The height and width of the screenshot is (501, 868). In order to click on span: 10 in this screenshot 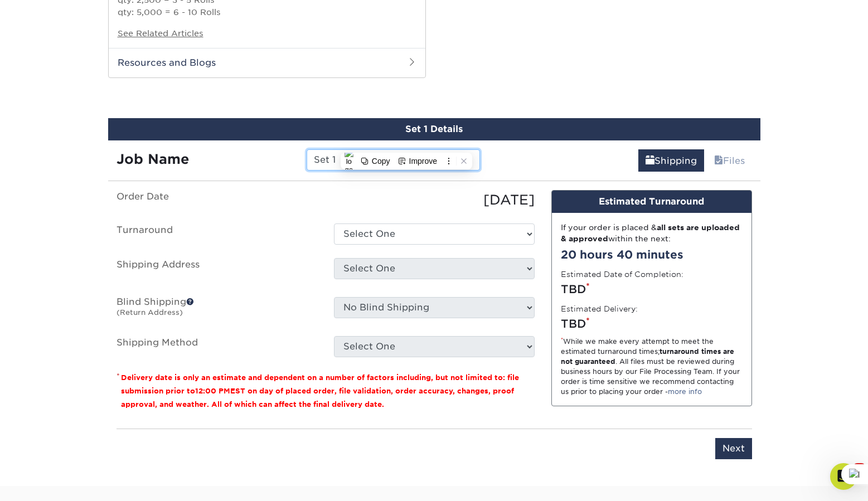, I will do `click(859, 468)`.